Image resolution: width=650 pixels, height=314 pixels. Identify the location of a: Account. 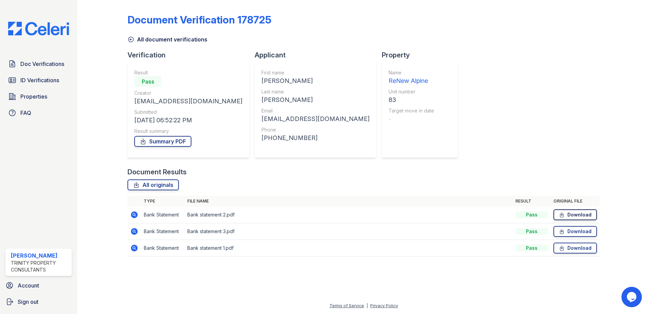
(38, 285).